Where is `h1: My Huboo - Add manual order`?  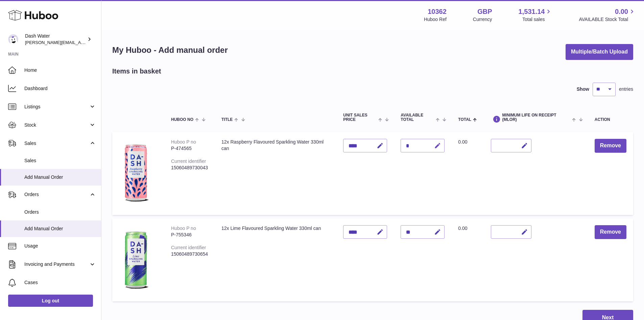
h1: My Huboo - Add manual order is located at coordinates (170, 50).